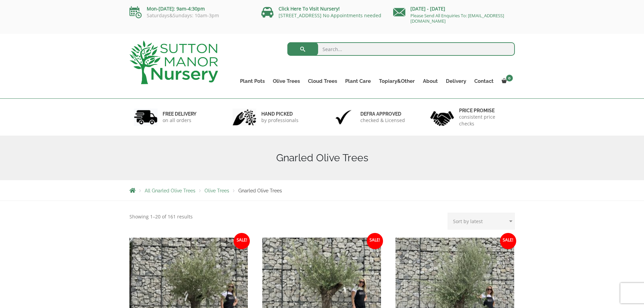  What do you see at coordinates (280, 114) in the screenshot?
I see `h6: hand picked` at bounding box center [280, 114].